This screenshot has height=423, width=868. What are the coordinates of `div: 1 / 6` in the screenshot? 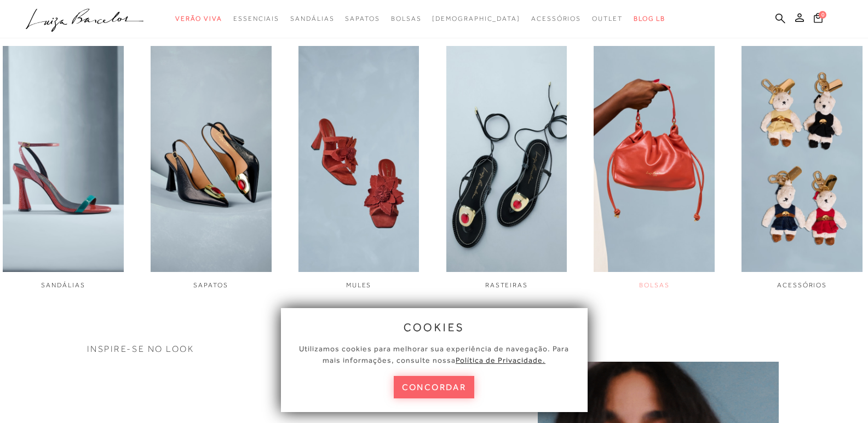 It's located at (63, 168).